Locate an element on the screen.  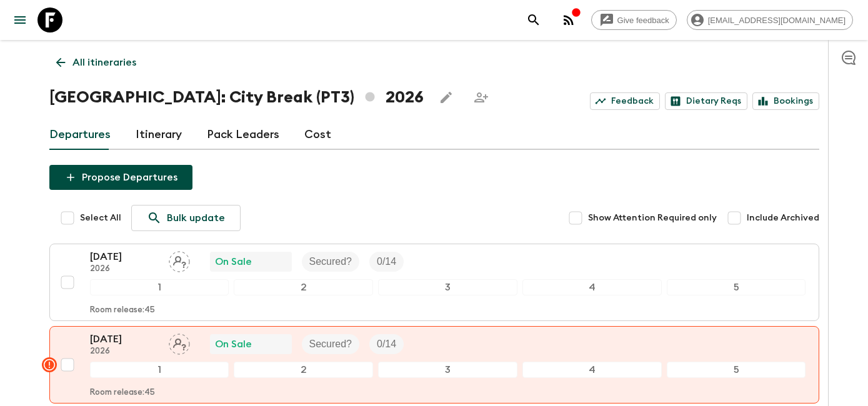
span: Show Attention Required only is located at coordinates (652, 218).